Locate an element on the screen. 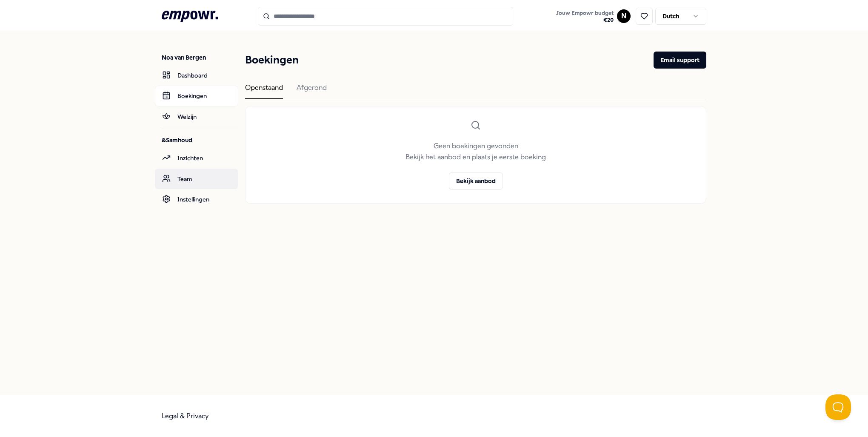 The width and height of the screenshot is (868, 437). p: Noa van Bergen is located at coordinates (200, 58).